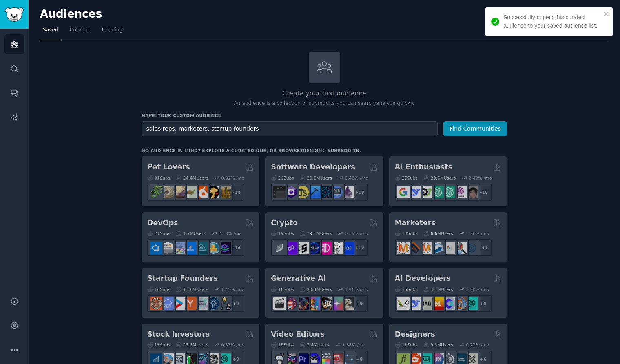  What do you see at coordinates (324, 94) in the screenshot?
I see `h2: Create your first audience` at bounding box center [324, 94].